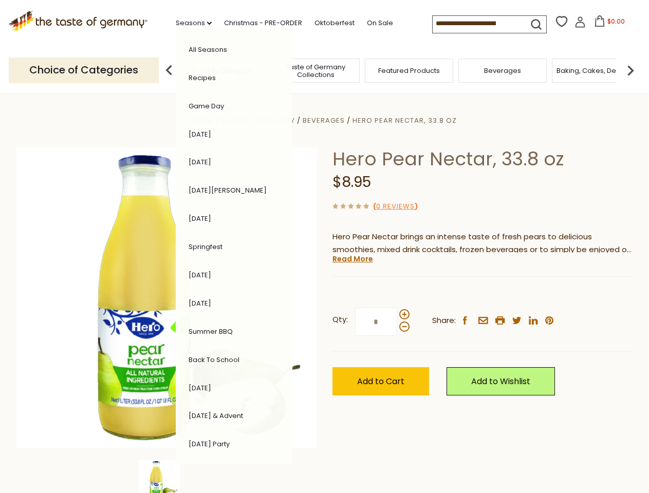 The width and height of the screenshot is (649, 493). What do you see at coordinates (404, 120) in the screenshot?
I see `a: Hero Pear Nectar, 33.8 oz` at bounding box center [404, 120].